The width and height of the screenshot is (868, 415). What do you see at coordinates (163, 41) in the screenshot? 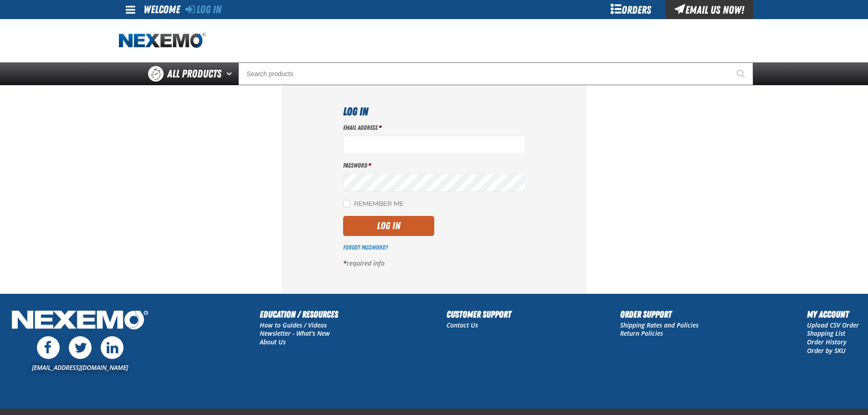
I see `img: Nexemo logo` at bounding box center [163, 41].